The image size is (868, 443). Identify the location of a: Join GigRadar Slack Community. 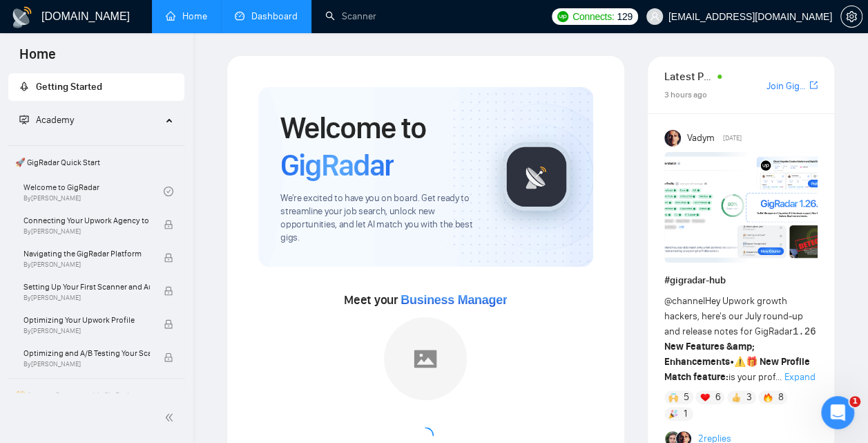
(787, 86).